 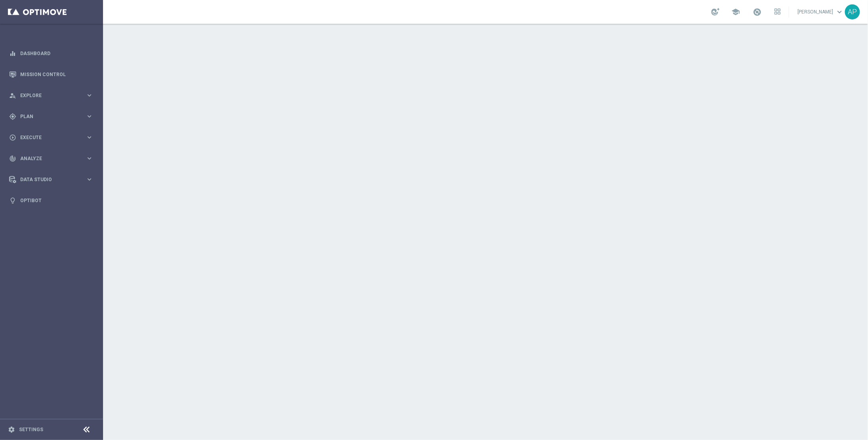 What do you see at coordinates (57, 74) in the screenshot?
I see `a: Mission Control` at bounding box center [57, 74].